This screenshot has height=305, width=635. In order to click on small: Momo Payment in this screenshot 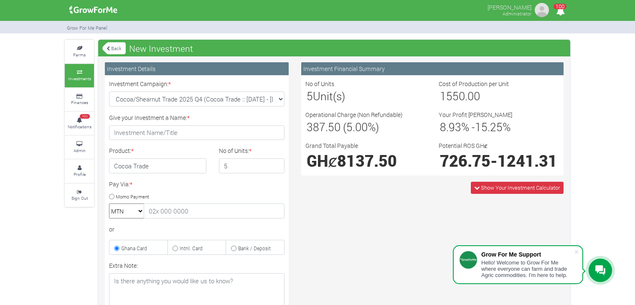, I will do `click(133, 196)`.